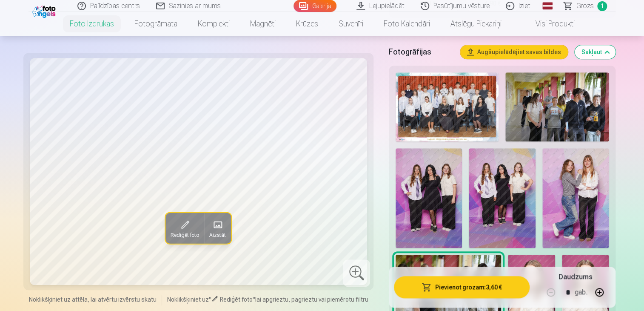 Image resolution: width=644 pixels, height=311 pixels. Describe the element at coordinates (602, 6) in the screenshot. I see `span: 1` at that location.